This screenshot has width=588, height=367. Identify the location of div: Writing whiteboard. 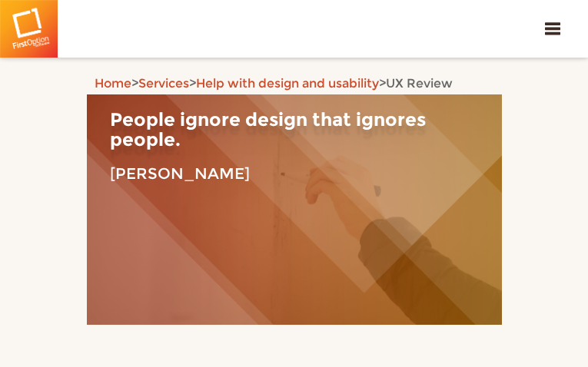
(294, 210).